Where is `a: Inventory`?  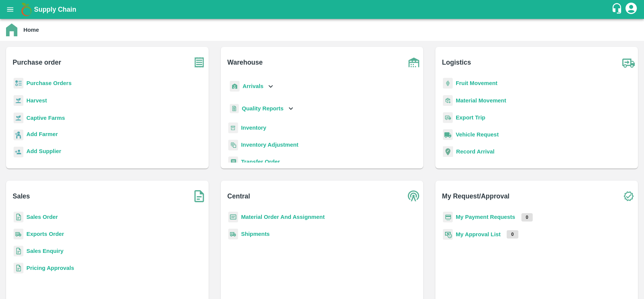 a: Inventory is located at coordinates (253, 128).